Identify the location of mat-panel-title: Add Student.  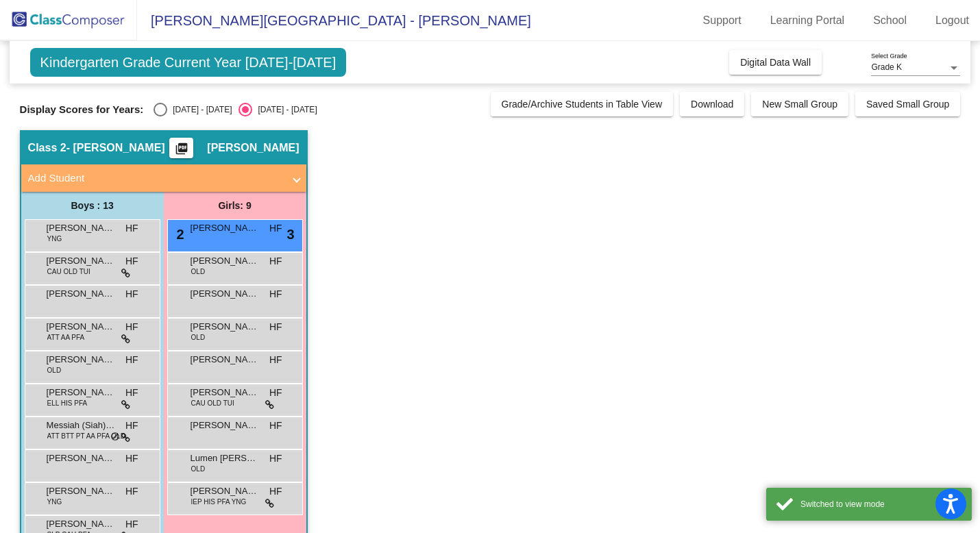
(156, 178).